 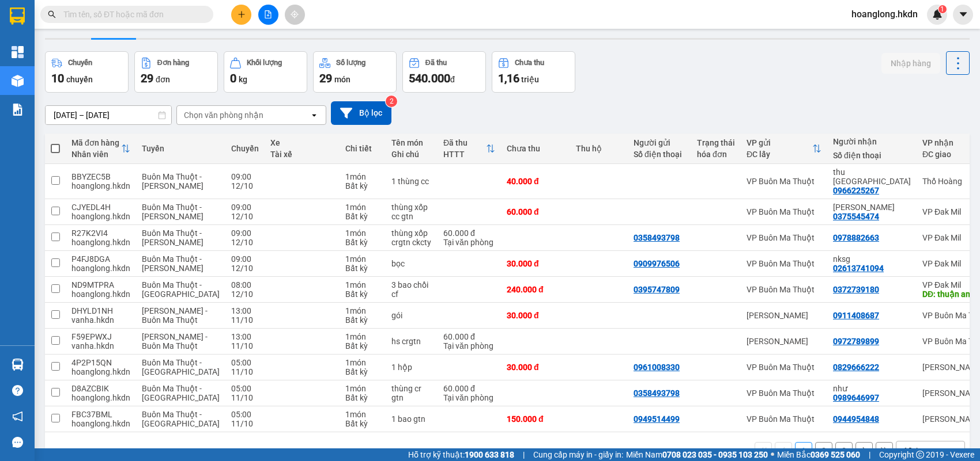 I want to click on div: 240.000 đ, so click(x=536, y=290).